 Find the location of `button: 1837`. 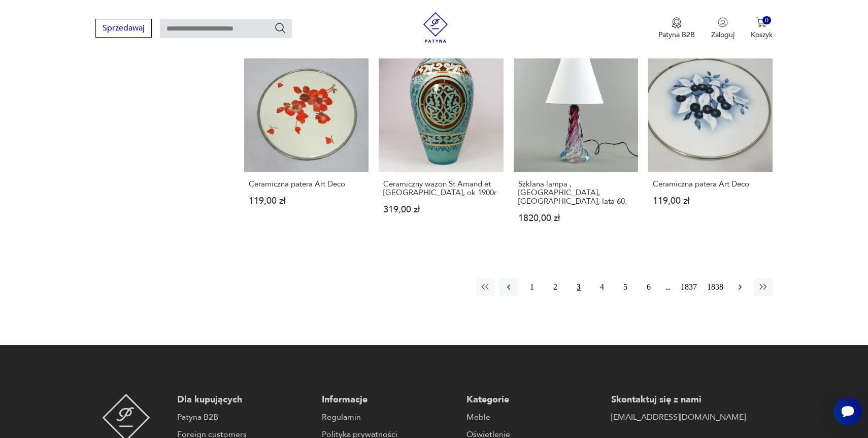

button: 1837 is located at coordinates (689, 287).